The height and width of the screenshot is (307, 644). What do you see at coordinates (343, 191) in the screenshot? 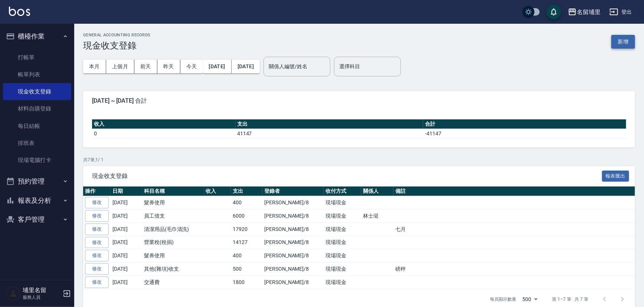
I see `th: 收付方式` at bounding box center [343, 191].